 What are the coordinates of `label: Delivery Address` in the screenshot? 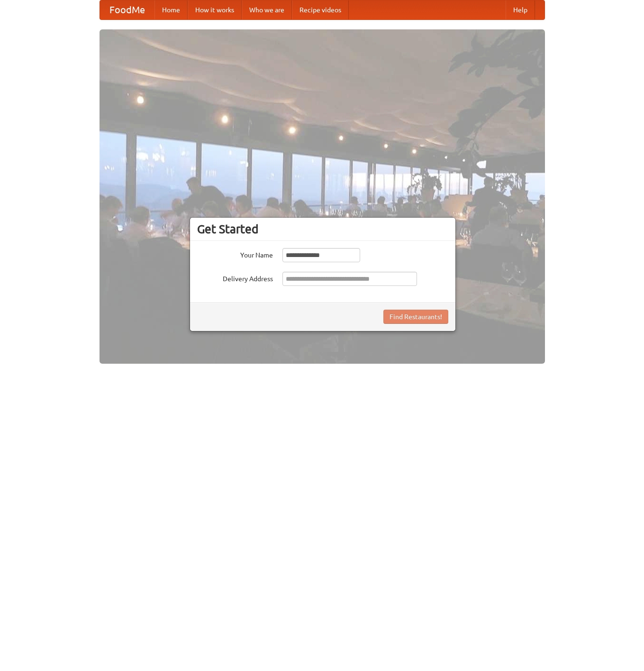 It's located at (235, 277).